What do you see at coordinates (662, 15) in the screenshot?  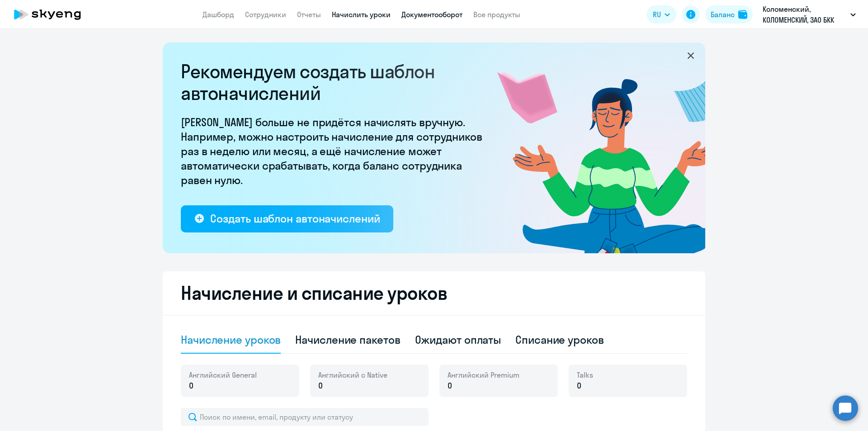 I see `button: RU` at bounding box center [662, 15].